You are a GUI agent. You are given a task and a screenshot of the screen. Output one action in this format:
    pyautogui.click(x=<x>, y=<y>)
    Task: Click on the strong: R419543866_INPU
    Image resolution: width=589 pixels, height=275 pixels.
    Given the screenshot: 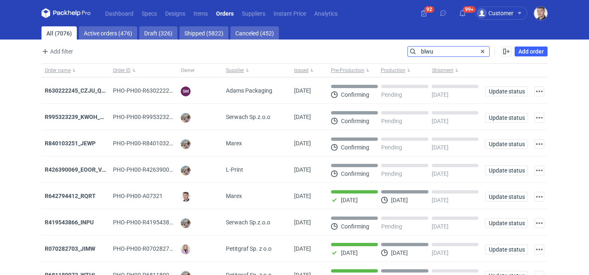 What is the action you would take?
    pyautogui.click(x=69, y=222)
    